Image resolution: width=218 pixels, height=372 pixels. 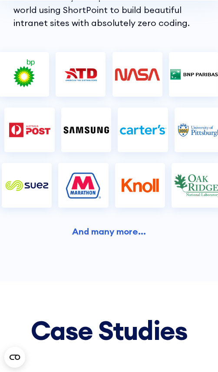 What do you see at coordinates (15, 358) in the screenshot?
I see `button: Open CMP widget` at bounding box center [15, 358].